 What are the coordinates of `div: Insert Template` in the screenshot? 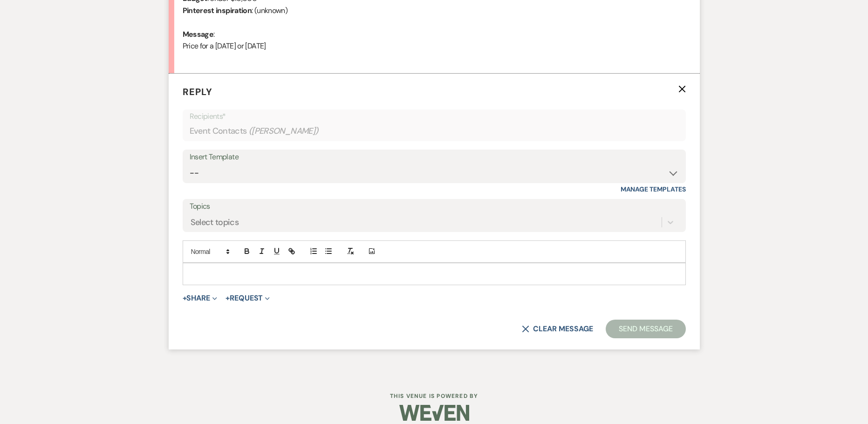 It's located at (434, 157).